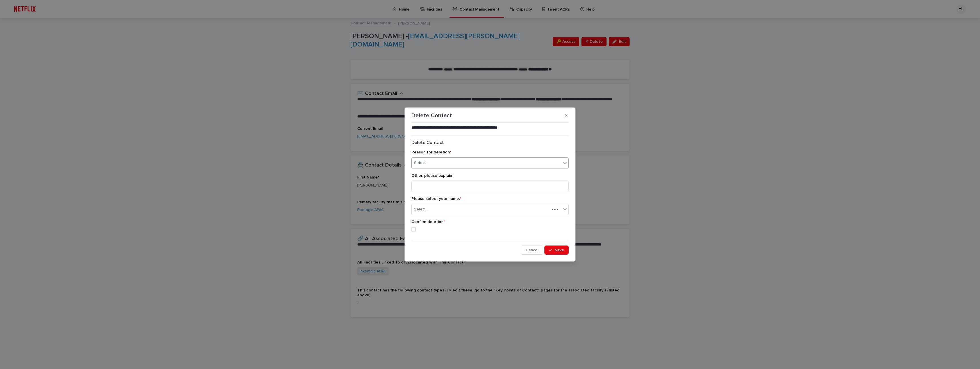  Describe the element at coordinates (532, 250) in the screenshot. I see `button: Cancel` at that location.